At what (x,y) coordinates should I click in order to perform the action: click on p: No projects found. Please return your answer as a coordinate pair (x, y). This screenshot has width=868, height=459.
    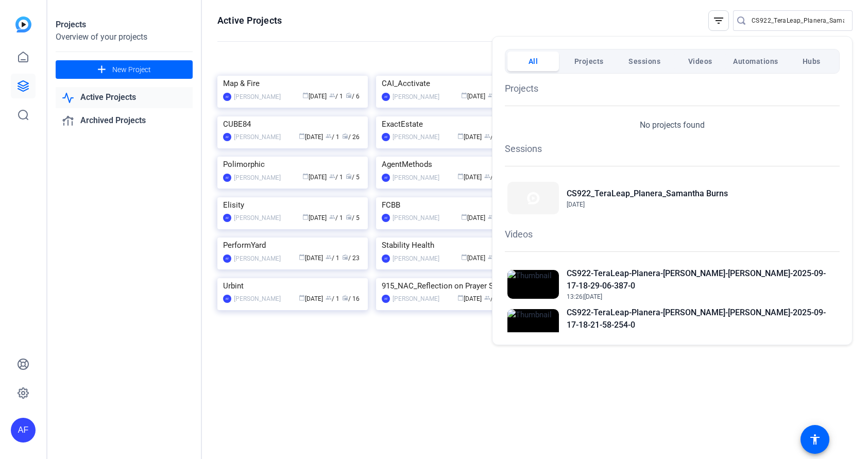
    Looking at the image, I should click on (672, 125).